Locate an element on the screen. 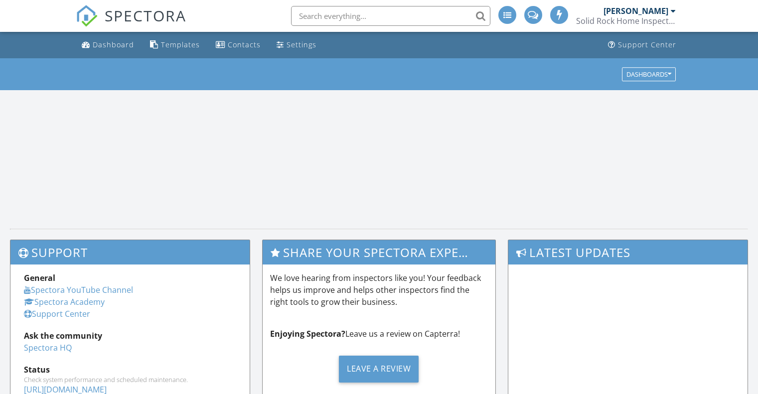  div: Settings is located at coordinates (302, 44).